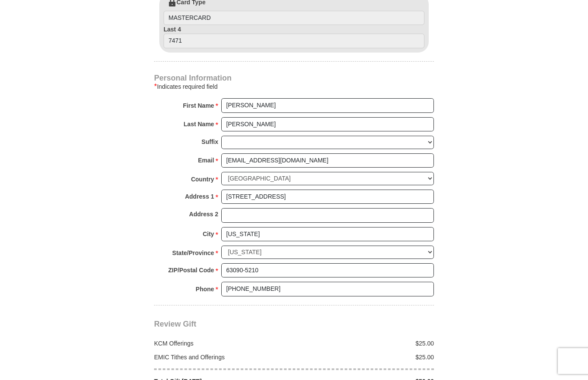  Describe the element at coordinates (191, 270) in the screenshot. I see `strong: ZIP/Postal Code` at that location.